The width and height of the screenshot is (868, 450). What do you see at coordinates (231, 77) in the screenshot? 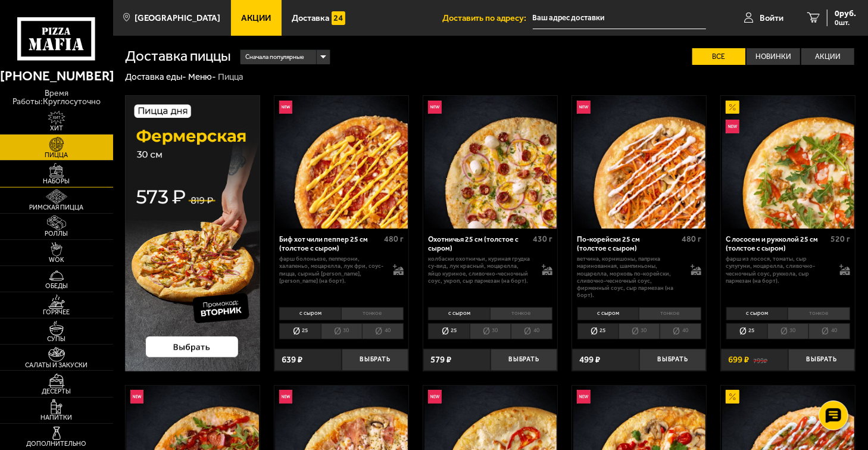
I see `div: Пицца` at bounding box center [231, 77].